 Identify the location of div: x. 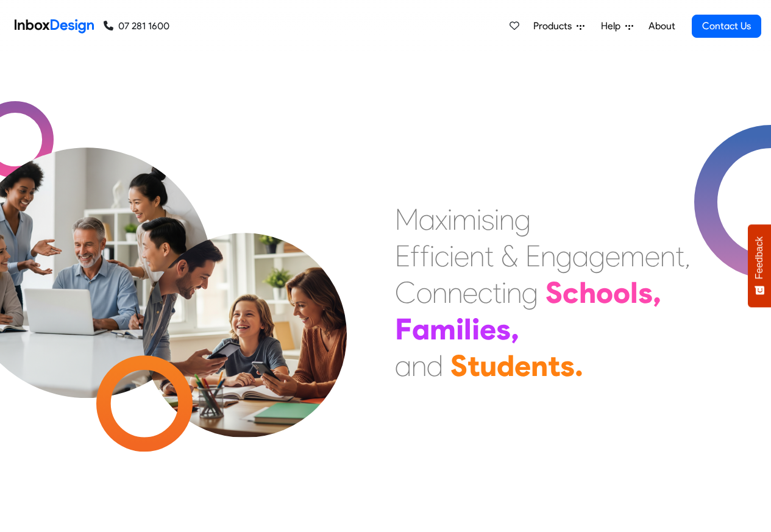
(441, 220).